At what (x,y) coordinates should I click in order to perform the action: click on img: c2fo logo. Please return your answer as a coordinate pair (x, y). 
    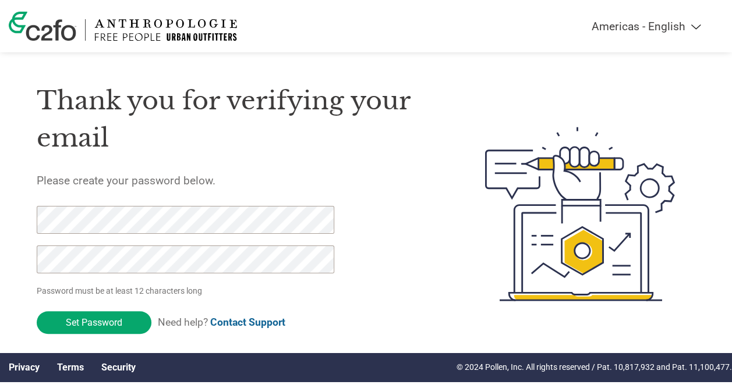
    Looking at the image, I should click on (43, 26).